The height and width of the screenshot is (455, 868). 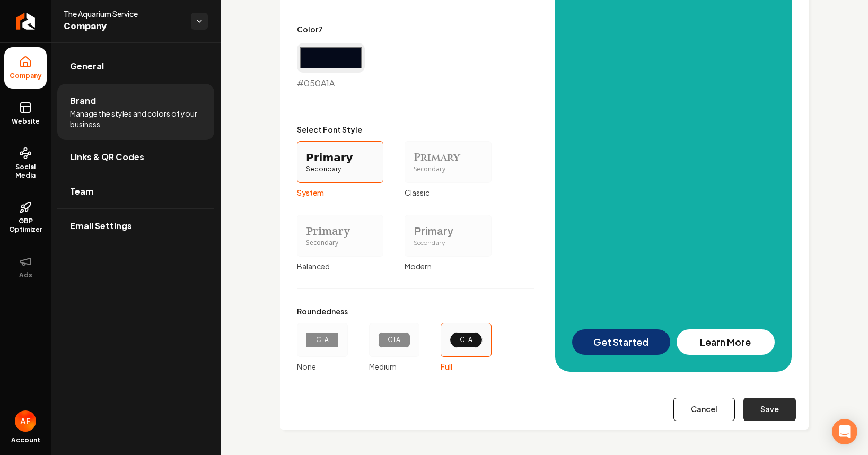 What do you see at coordinates (26, 121) in the screenshot?
I see `span: Website` at bounding box center [26, 121].